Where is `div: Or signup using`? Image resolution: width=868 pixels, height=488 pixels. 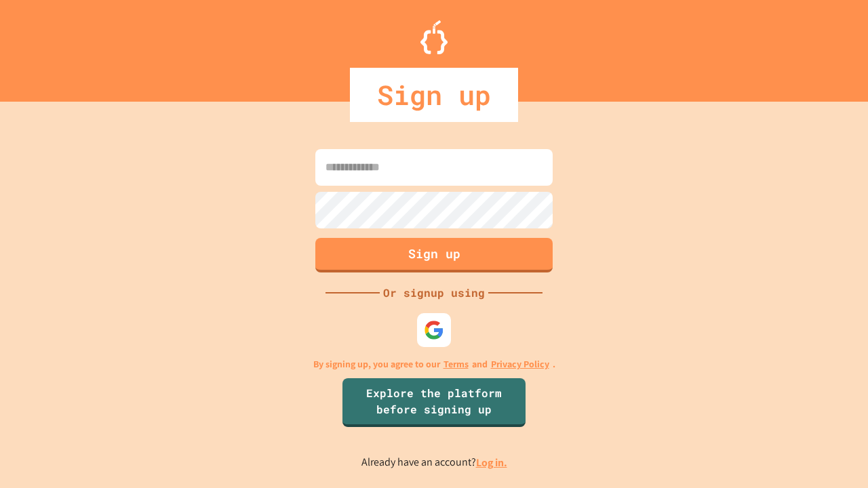
div: Or signup using is located at coordinates (434, 293).